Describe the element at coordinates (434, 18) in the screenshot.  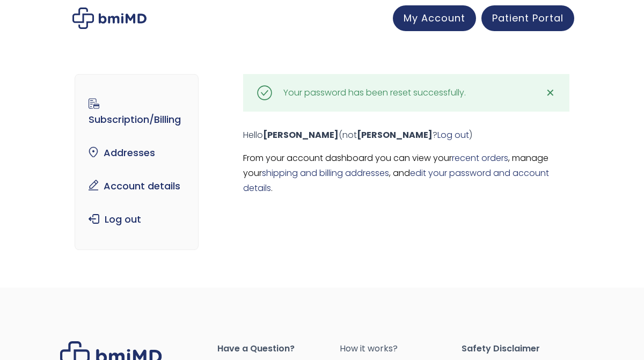
I see `span: My Account` at that location.